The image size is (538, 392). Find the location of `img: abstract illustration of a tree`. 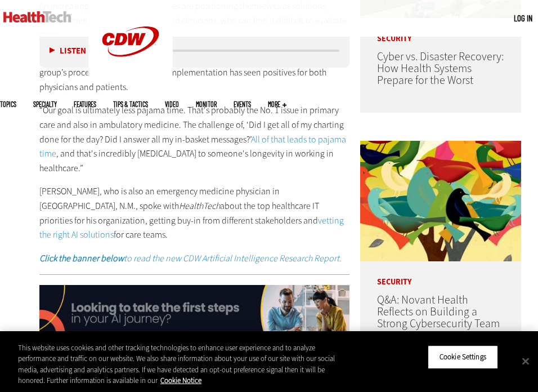

img: abstract illustration of a tree is located at coordinates (440, 201).